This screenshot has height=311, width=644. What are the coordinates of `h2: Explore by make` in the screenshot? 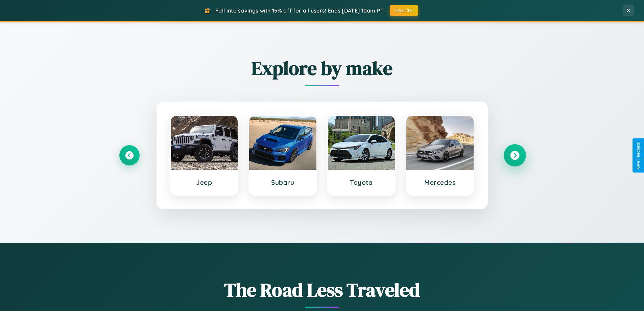 It's located at (322, 68).